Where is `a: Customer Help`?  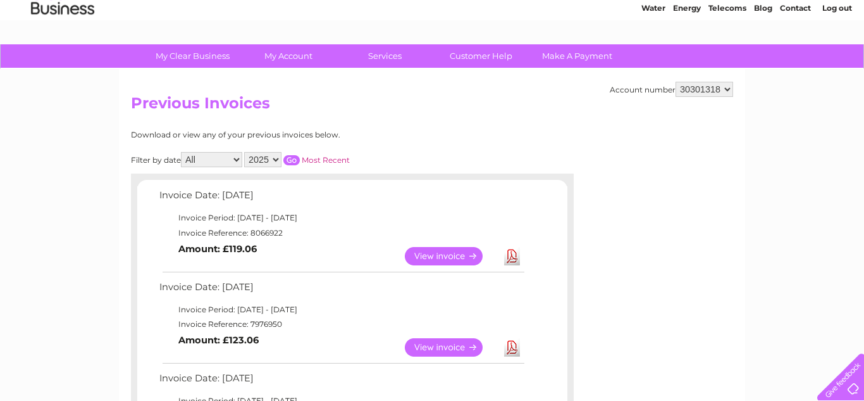 a: Customer Help is located at coordinates (481, 56).